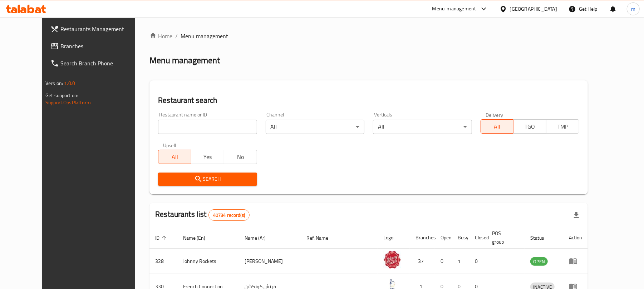 The width and height of the screenshot is (644, 289). What do you see at coordinates (207, 179) in the screenshot?
I see `button: Search` at bounding box center [207, 179].